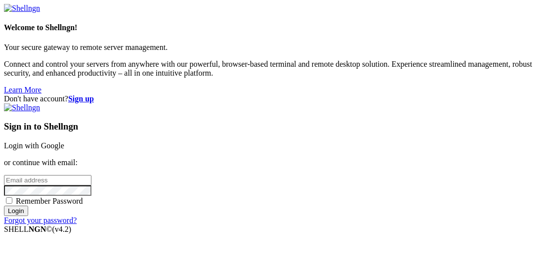 This screenshot has height=264, width=553. What do you see at coordinates (62, 229) in the screenshot?
I see `span: 4.2.0` at bounding box center [62, 229].